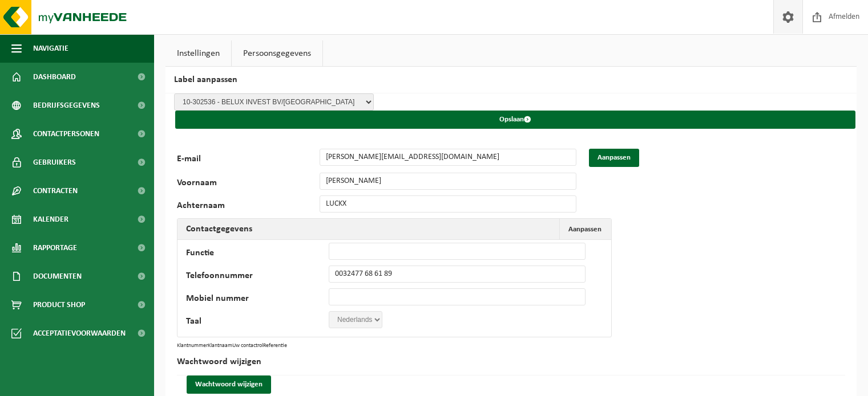 The width and height of the screenshot is (868, 396). What do you see at coordinates (258, 323) in the screenshot?
I see `label: Taal` at bounding box center [258, 323].